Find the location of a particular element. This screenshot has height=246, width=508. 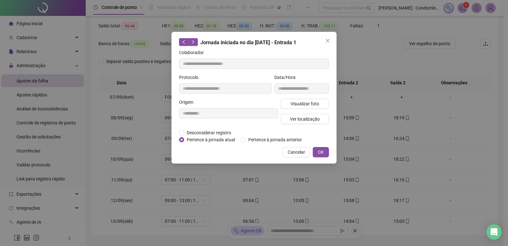

button: right is located at coordinates (193, 42).